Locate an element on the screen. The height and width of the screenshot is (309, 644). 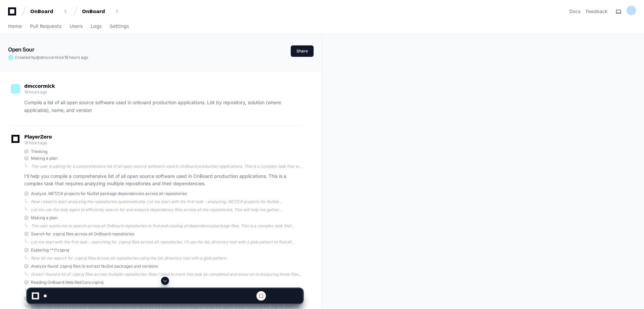
div: Now I need to start analyzing the repositories systematically. Let me start with the first task -... is located at coordinates (167, 202).